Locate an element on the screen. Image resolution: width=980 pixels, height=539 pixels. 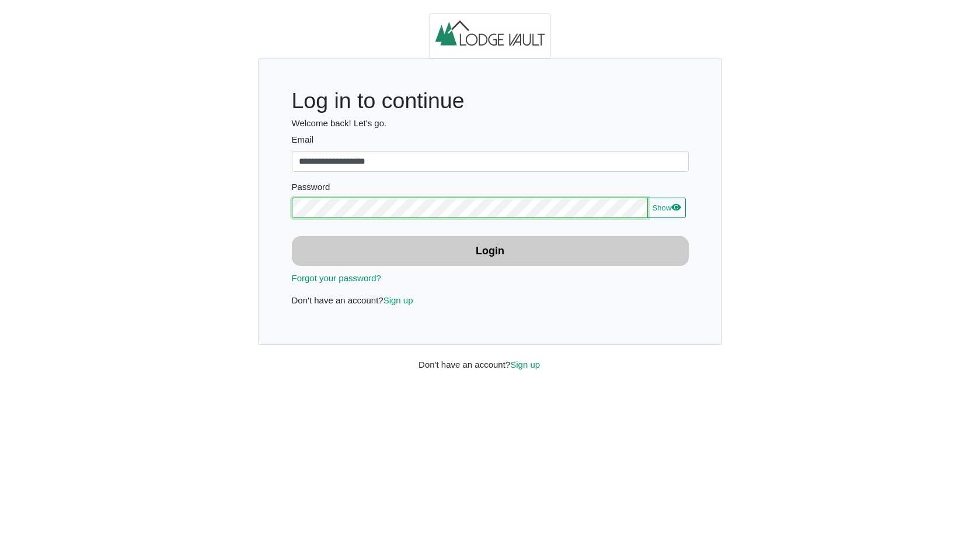
b: Login is located at coordinates (490, 250).